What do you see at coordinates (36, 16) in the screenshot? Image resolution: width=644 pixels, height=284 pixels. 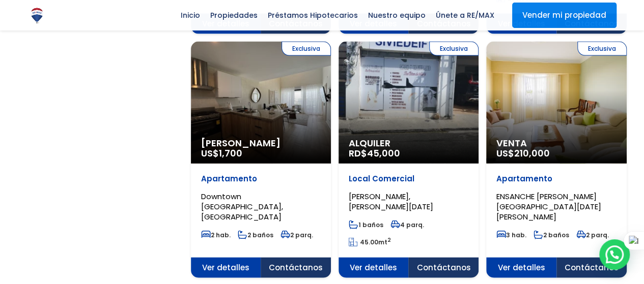 I see `img: Logo de REMAX` at bounding box center [36, 16].